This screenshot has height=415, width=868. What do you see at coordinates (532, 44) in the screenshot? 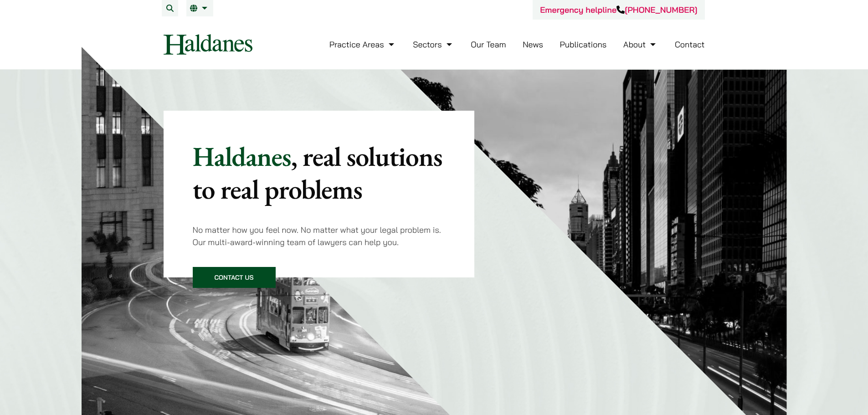
I see `a: News` at bounding box center [532, 44].